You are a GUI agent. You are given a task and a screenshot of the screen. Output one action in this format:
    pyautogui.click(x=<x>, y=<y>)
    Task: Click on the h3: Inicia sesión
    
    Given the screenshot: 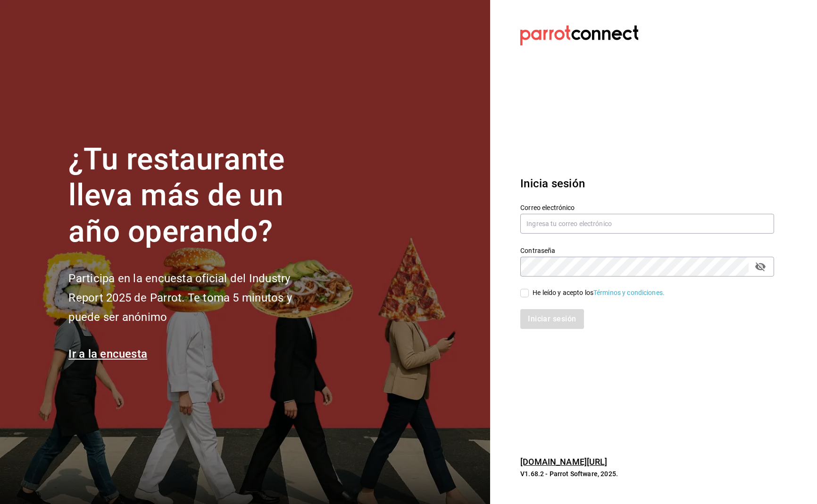 What is the action you would take?
    pyautogui.click(x=648, y=183)
    